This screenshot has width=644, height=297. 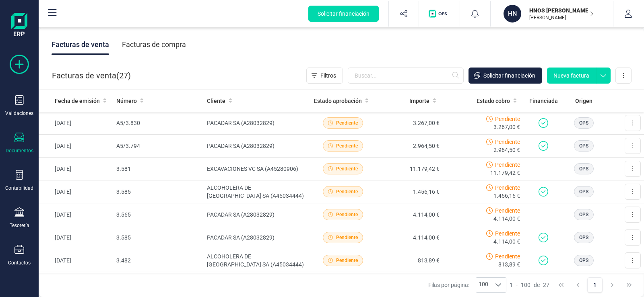 I want to click on td: 3.482, so click(x=158, y=260).